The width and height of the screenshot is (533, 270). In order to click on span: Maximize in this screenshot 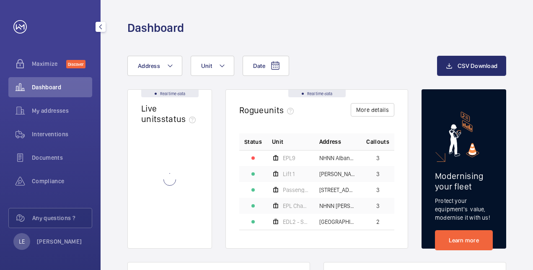, I will do `click(49, 64)`.